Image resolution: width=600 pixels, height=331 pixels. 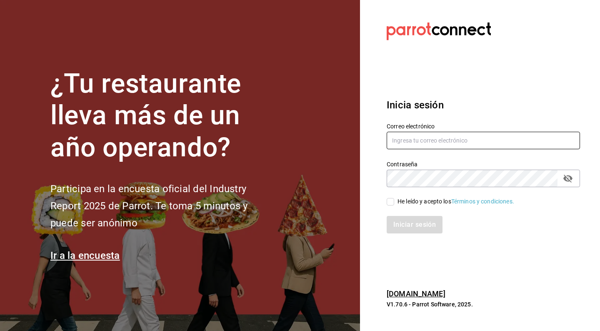 I want to click on label: Correo electrónico, so click(x=484, y=126).